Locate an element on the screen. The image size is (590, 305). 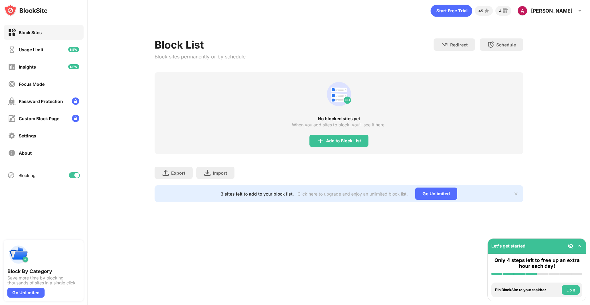
div: Password Protection is located at coordinates (41, 101).